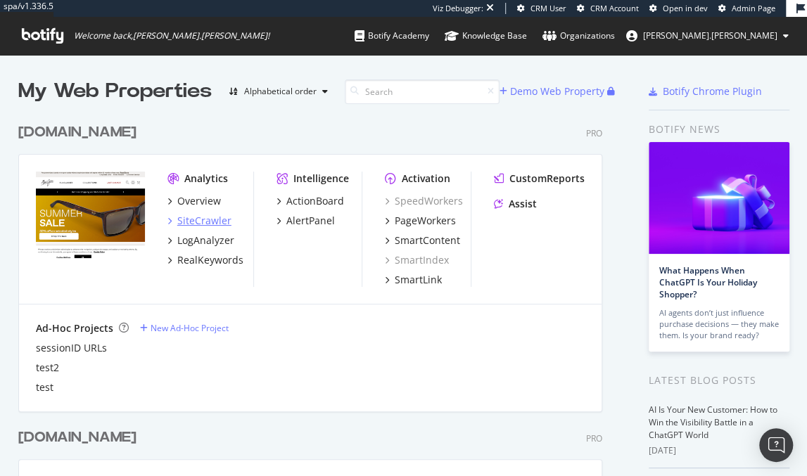  Describe the element at coordinates (278, 91) in the screenshot. I see `button: Alphabetical order` at that location.